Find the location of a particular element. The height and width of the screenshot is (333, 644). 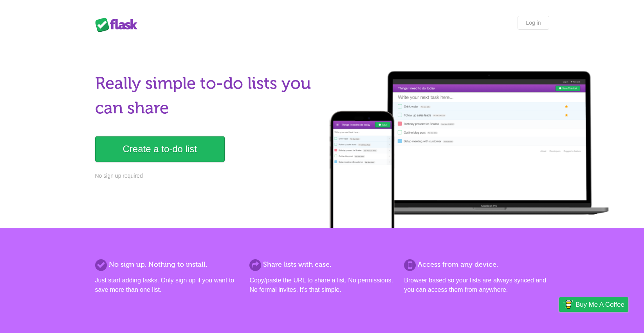

img: Buy me a coffee is located at coordinates (568, 304).